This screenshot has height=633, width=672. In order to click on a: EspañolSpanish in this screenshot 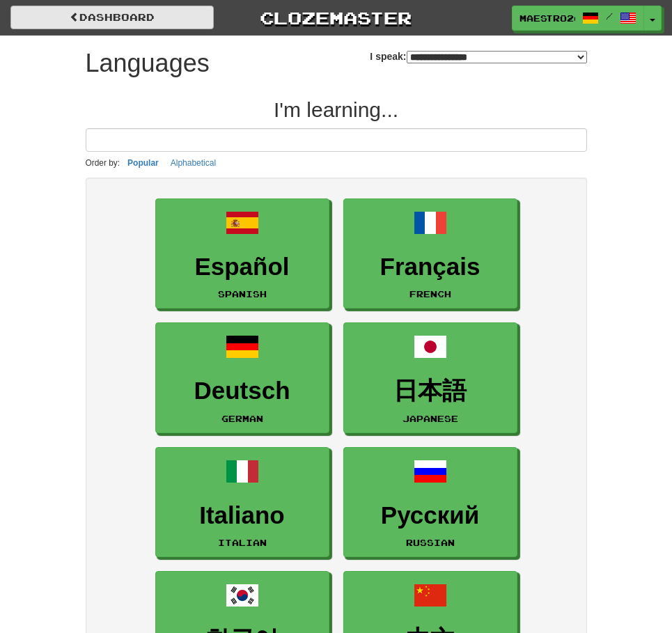, I will do `click(242, 253)`.